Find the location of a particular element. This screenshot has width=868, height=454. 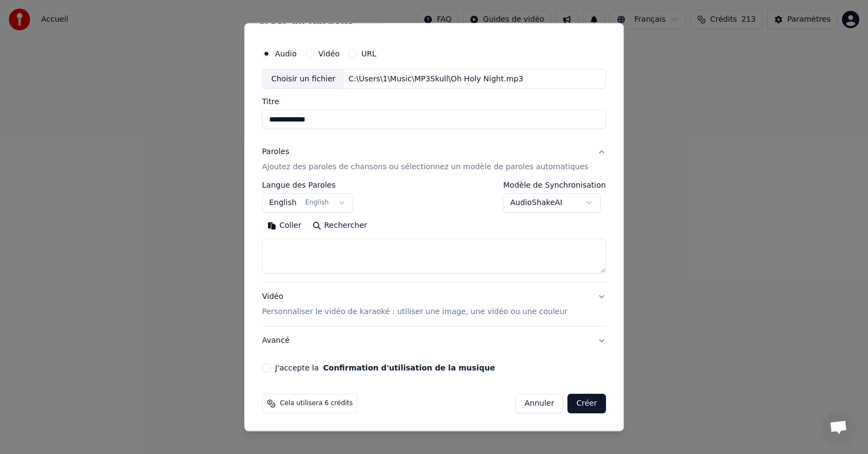

div: Paroles is located at coordinates (276, 152).